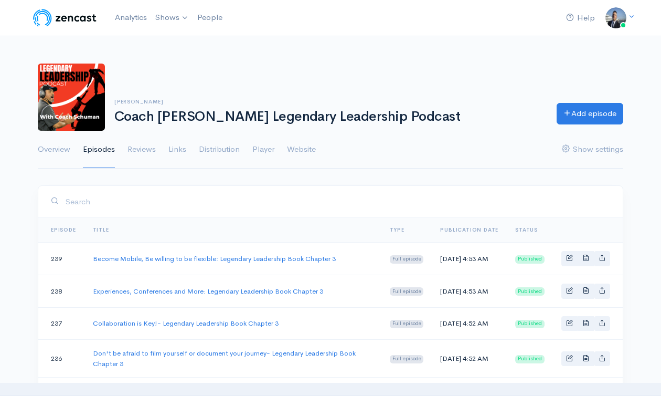 This screenshot has width=661, height=396. Describe the element at coordinates (142, 150) in the screenshot. I see `a: Reviews` at that location.